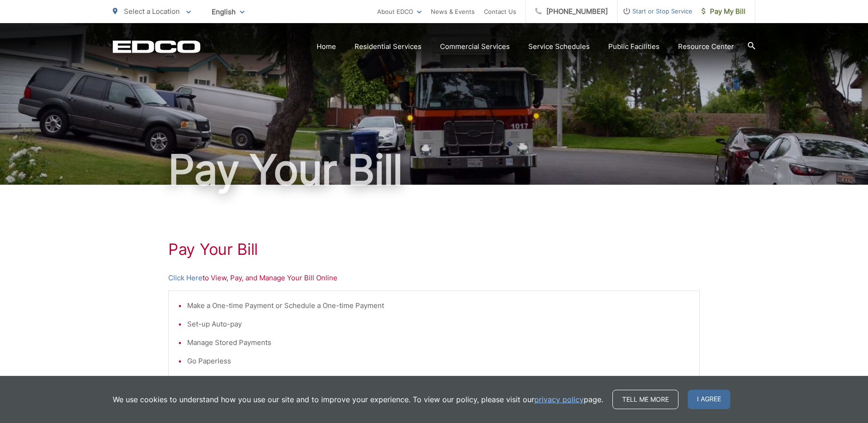  Describe the element at coordinates (157, 47) in the screenshot. I see `a: EDCD logo. Return to the homepage.` at that location.